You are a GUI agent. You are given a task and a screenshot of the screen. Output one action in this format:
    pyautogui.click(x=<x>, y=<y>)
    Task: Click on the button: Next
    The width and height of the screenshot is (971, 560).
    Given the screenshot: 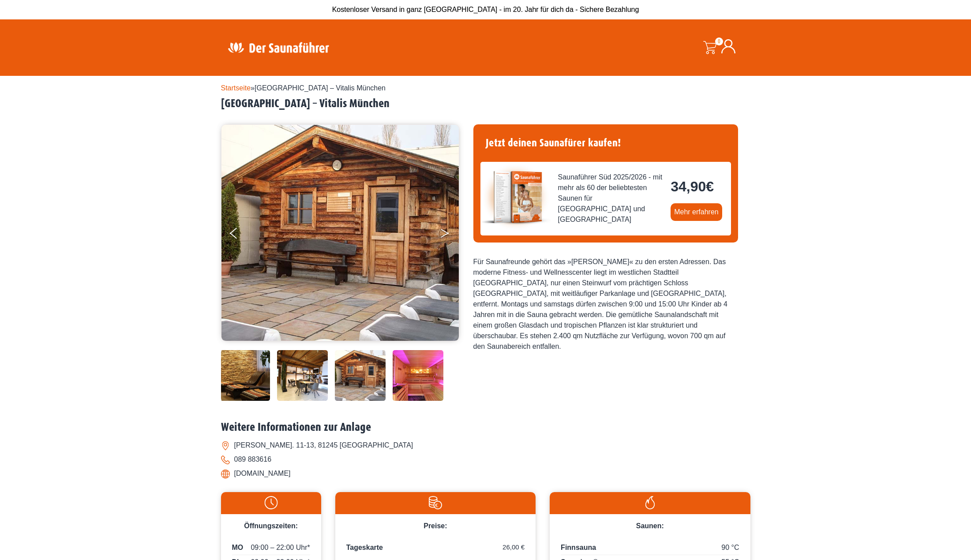 What is the action you would take?
    pyautogui.click(x=451, y=235)
    